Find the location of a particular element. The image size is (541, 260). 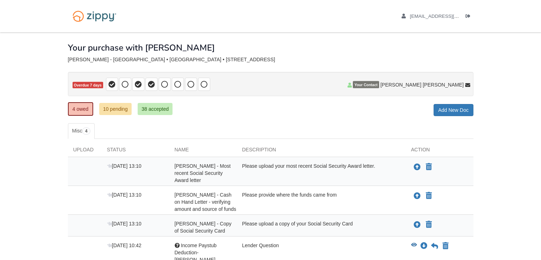

span: Overdue 7 days is located at coordinates (88, 85).